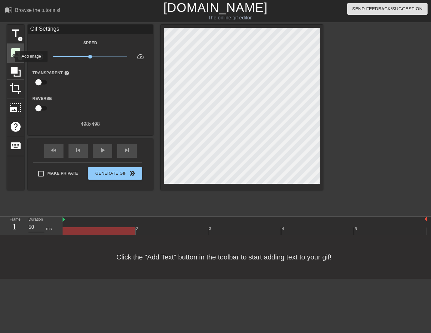 The height and width of the screenshot is (333, 431). What do you see at coordinates (16, 88) in the screenshot?
I see `span: crop` at bounding box center [16, 88].